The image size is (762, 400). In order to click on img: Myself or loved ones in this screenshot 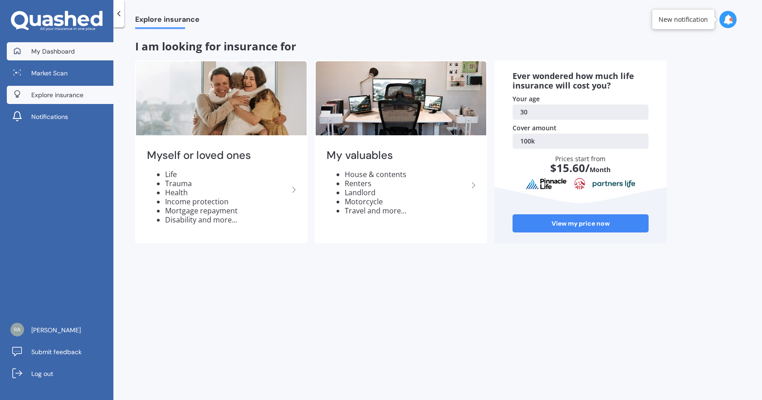, I will do `click(221, 98)`.